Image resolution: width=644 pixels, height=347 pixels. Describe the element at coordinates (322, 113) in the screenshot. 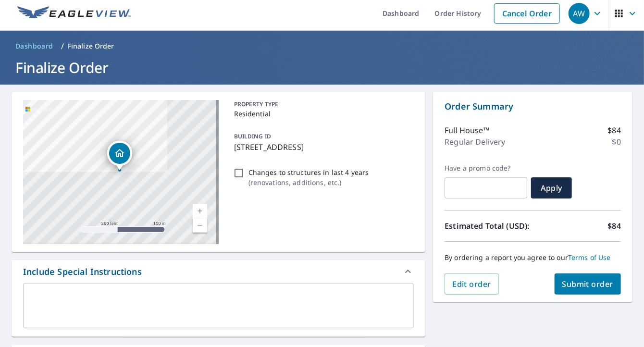

I see `p: Residential` at that location.